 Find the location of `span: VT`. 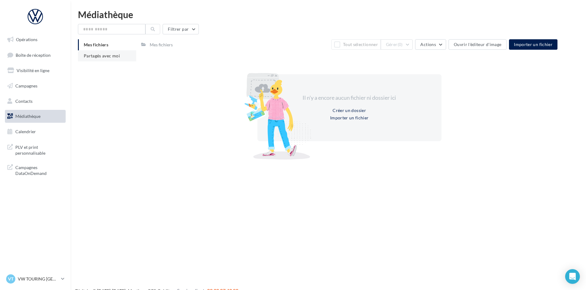

span: VT is located at coordinates (11, 279).